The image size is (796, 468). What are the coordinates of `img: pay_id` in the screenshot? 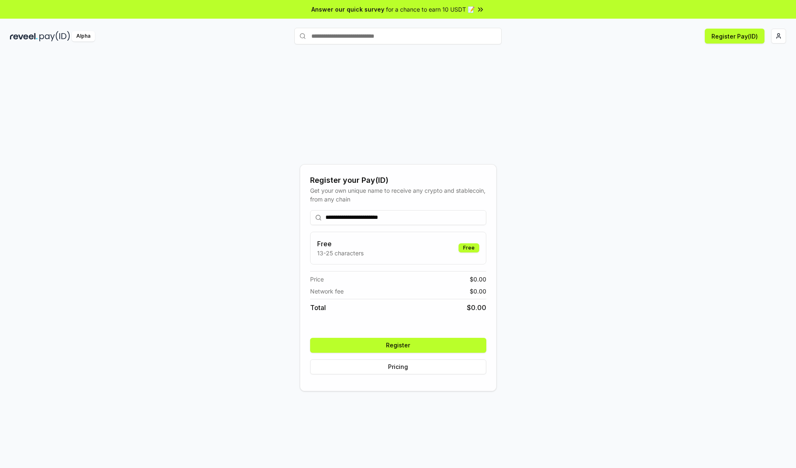 It's located at (55, 36).